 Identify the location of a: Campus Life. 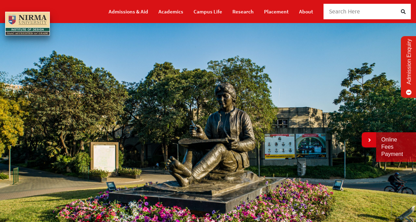
(208, 11).